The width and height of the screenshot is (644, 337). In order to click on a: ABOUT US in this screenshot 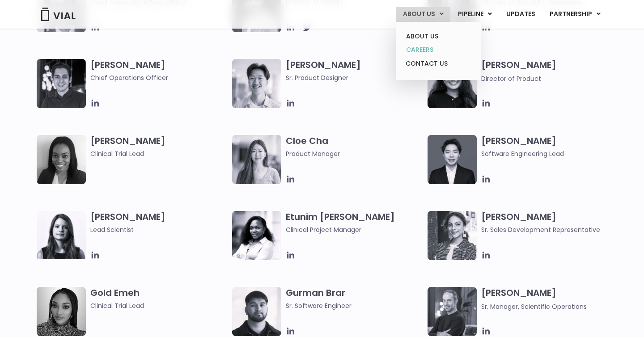, I will do `click(438, 36)`.